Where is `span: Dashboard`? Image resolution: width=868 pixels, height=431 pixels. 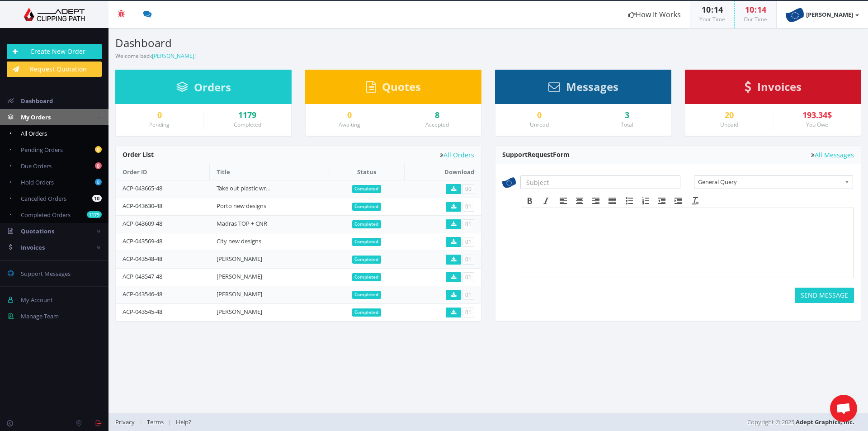 span: Dashboard is located at coordinates (37, 101).